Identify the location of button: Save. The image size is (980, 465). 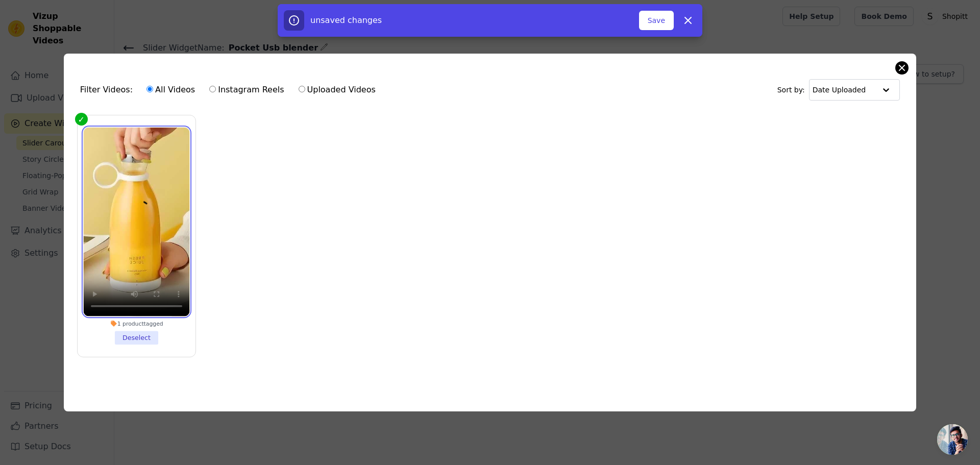
(656, 20).